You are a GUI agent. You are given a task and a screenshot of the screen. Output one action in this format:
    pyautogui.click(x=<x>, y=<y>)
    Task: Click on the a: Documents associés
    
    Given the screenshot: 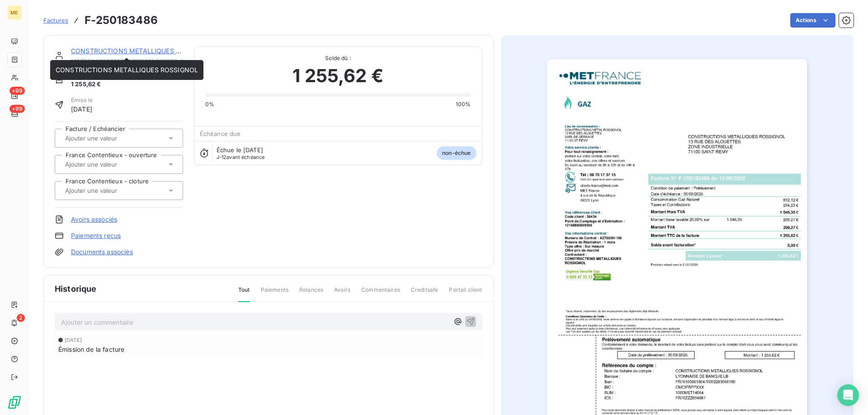 What is the action you would take?
    pyautogui.click(x=102, y=252)
    